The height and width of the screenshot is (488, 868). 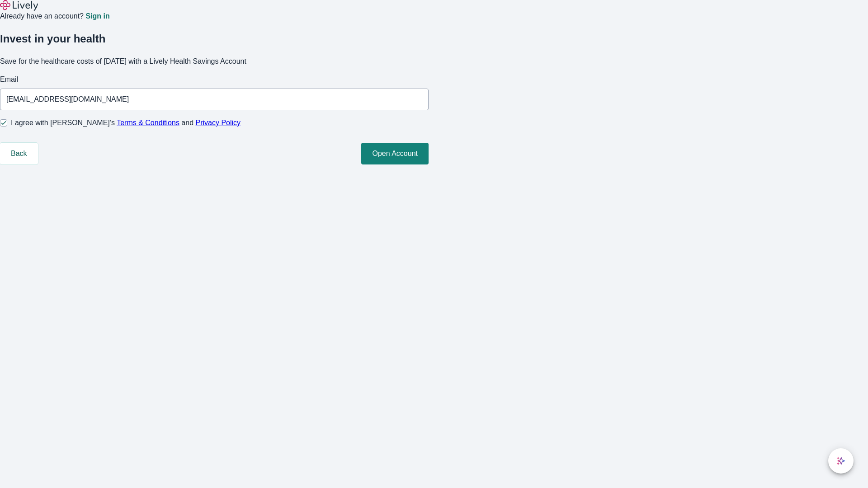 What do you see at coordinates (97, 16) in the screenshot?
I see `a: Sign in` at bounding box center [97, 16].